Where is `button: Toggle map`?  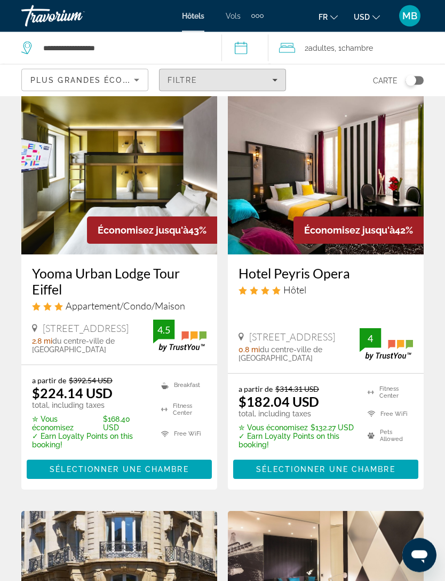 button: Toggle map is located at coordinates (411, 81).